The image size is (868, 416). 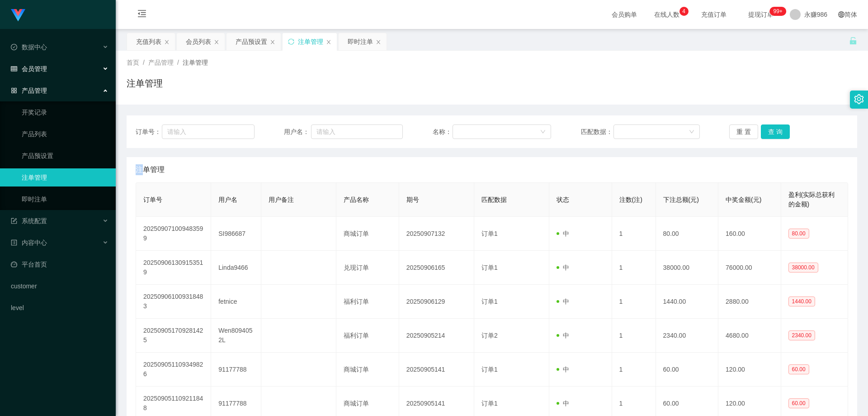 What do you see at coordinates (29, 242) in the screenshot?
I see `span: 内容中心` at bounding box center [29, 242].